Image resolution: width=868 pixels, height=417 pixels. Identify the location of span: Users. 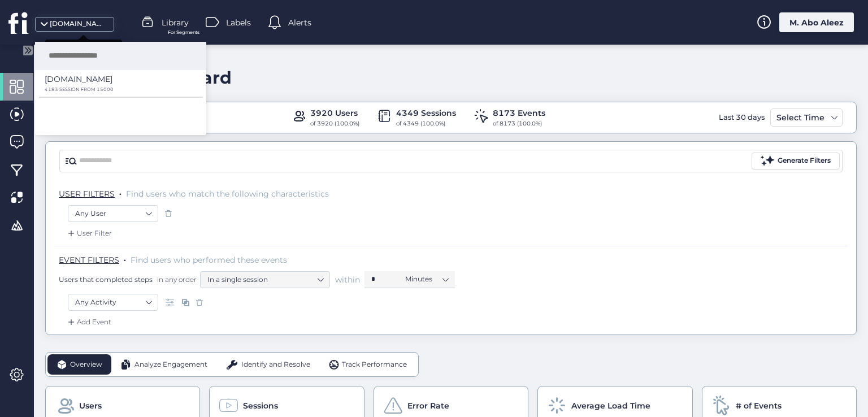
(90, 406).